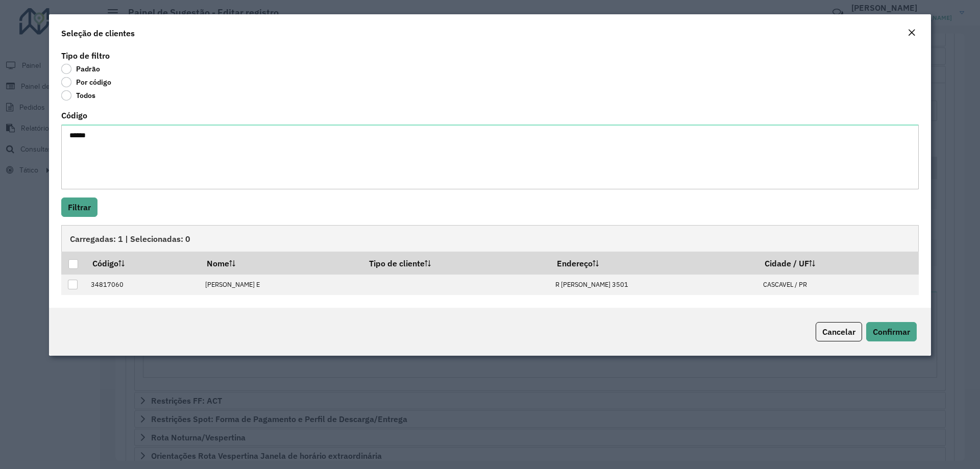 The image size is (980, 469). What do you see at coordinates (838, 285) in the screenshot?
I see `td: CASCAVEL / PR` at bounding box center [838, 285].